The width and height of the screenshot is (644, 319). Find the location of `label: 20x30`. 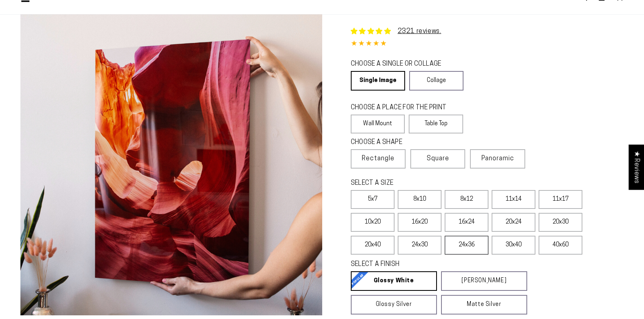

label: 20x30 is located at coordinates (560, 222).